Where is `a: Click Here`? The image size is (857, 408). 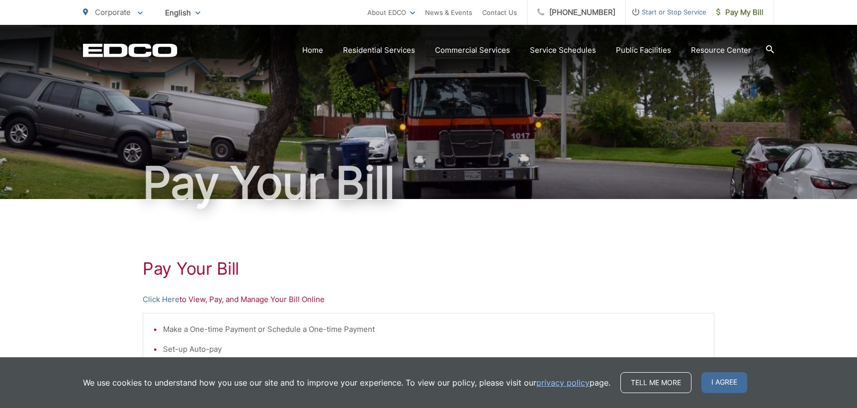 a: Click Here is located at coordinates (161, 299).